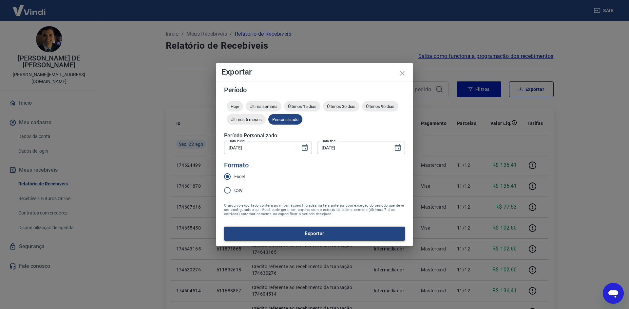 This screenshot has height=309, width=629. Describe the element at coordinates (246, 120) in the screenshot. I see `div: Últimos 6 meses` at that location.